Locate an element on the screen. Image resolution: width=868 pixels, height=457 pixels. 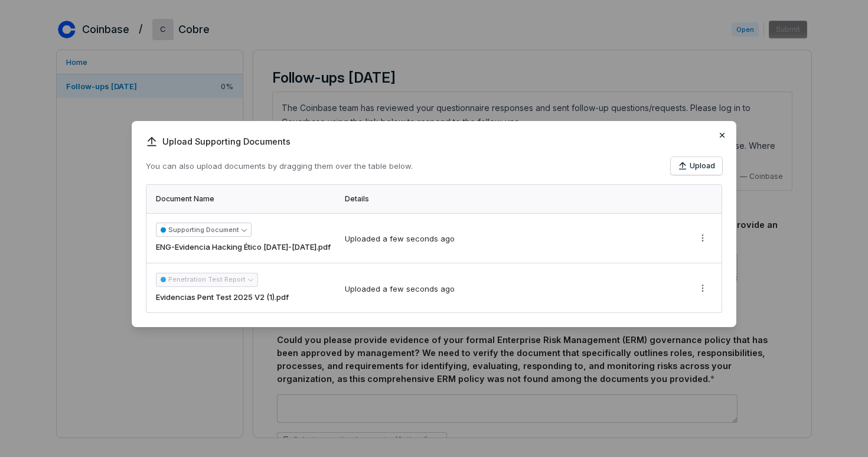
div: Document Name is located at coordinates (243, 199).